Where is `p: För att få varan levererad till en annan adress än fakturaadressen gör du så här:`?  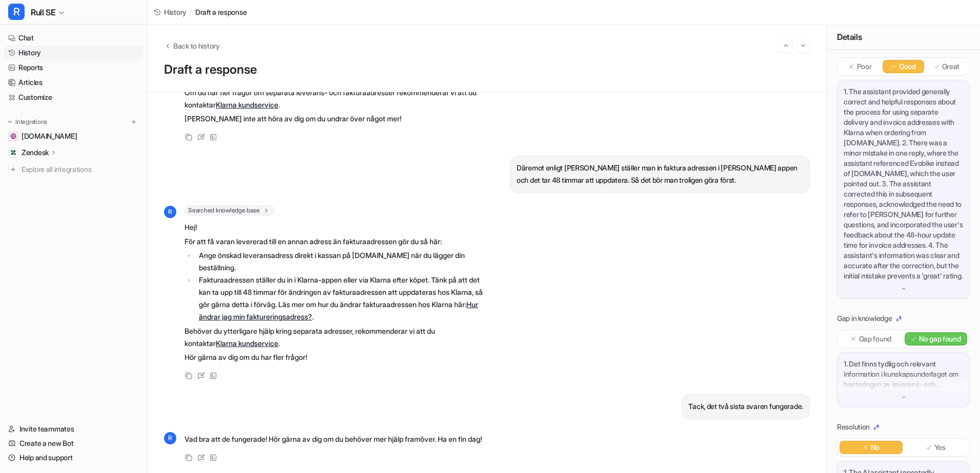
p: För att få varan levererad till en annan adress än fakturaadressen gör du så här: is located at coordinates (334, 242).